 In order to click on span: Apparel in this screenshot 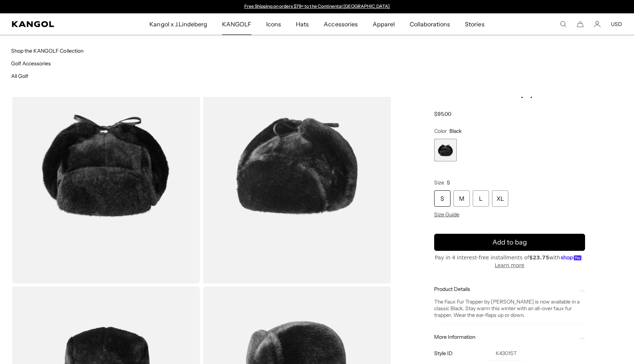, I will do `click(384, 24)`.